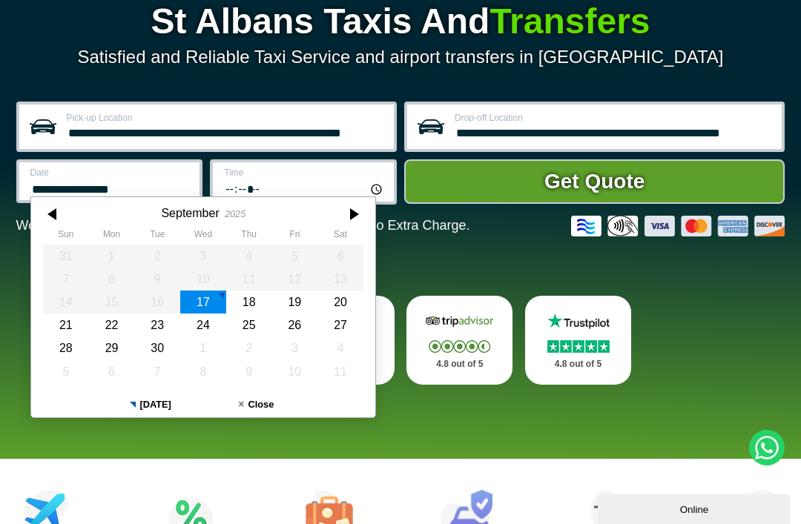  Describe the element at coordinates (111, 256) in the screenshot. I see `div: 01 September 2025` at that location.